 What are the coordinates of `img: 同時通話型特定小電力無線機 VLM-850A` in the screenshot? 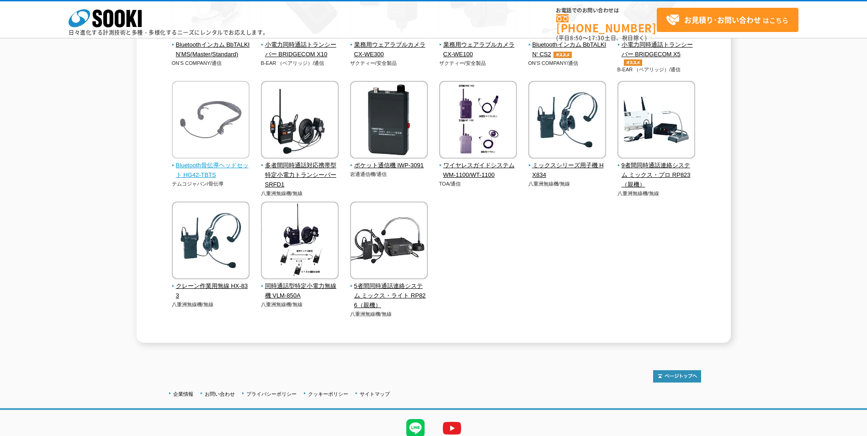 It's located at (300, 241).